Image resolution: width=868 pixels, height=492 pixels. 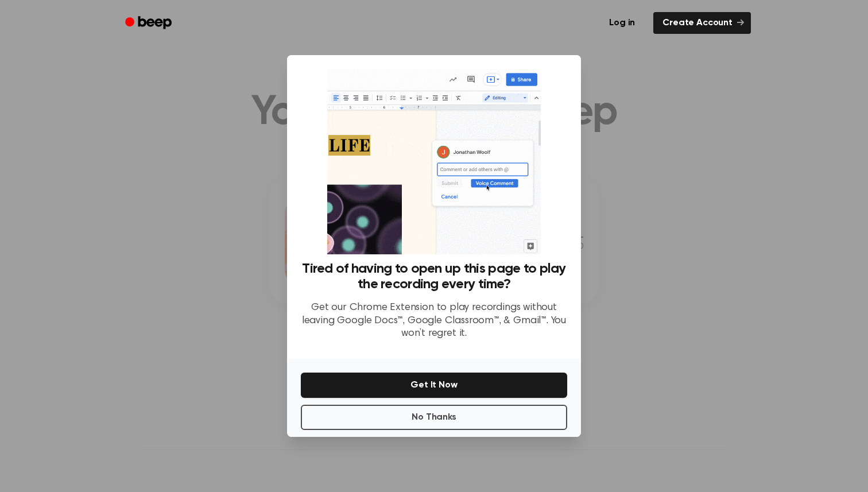 What do you see at coordinates (702, 23) in the screenshot?
I see `a: Create Account` at bounding box center [702, 23].